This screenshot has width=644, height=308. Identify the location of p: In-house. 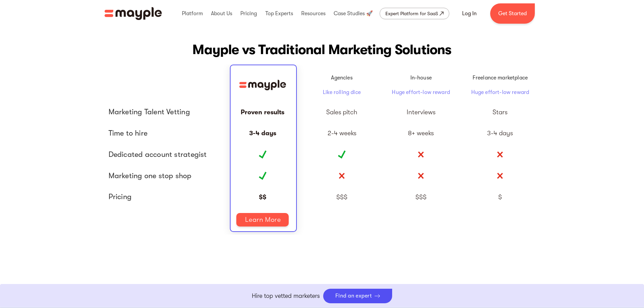
(421, 78).